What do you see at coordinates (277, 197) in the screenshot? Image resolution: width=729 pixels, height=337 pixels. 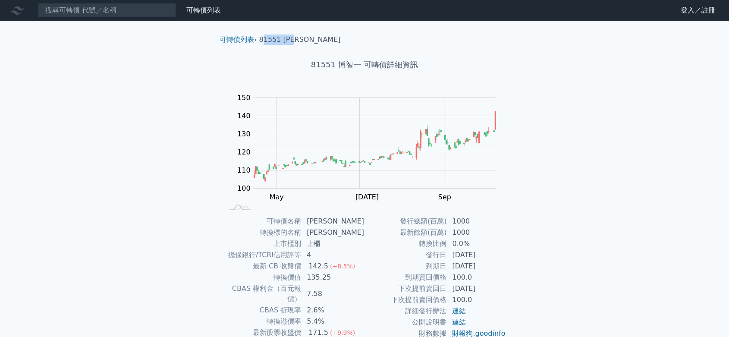 I see `tspan: May` at bounding box center [277, 197].